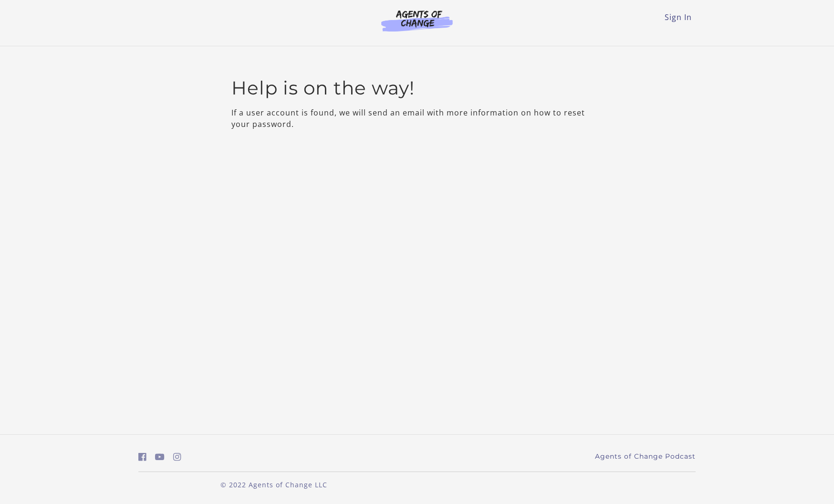 The image size is (834, 504). I want to click on i: https://www.youtube.com/c/AgentsofChangeTestPrepbyMeaganMitchell (Open in a new window), so click(160, 456).